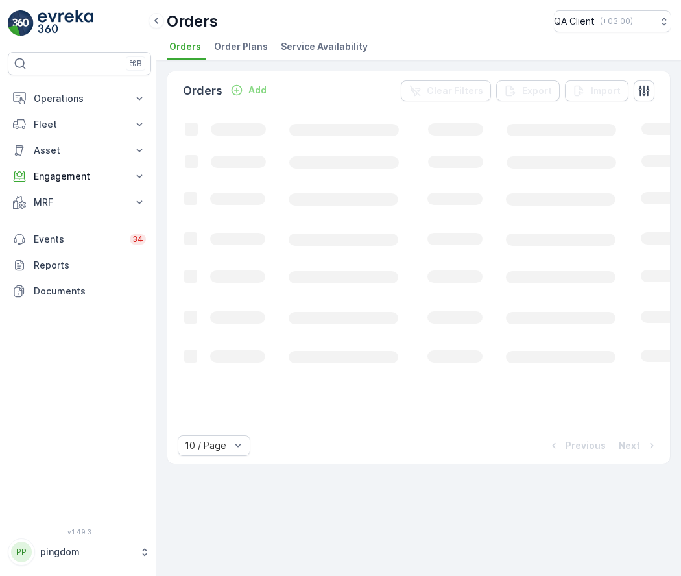 This screenshot has width=681, height=576. I want to click on p: Asset, so click(79, 150).